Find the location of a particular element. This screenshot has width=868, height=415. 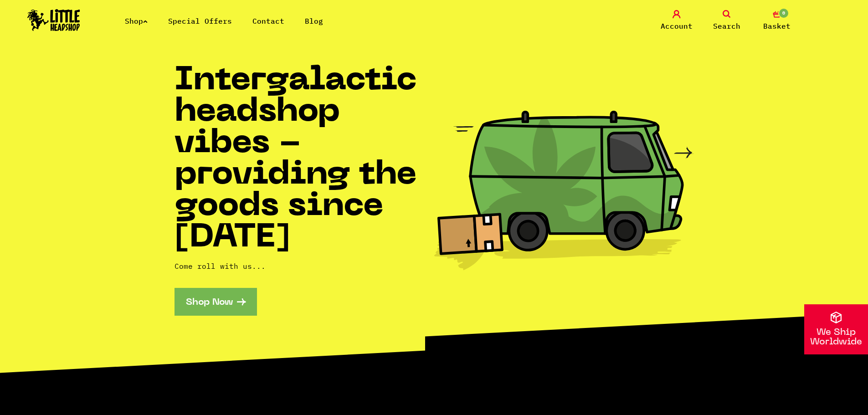

span: Search is located at coordinates (727, 26).